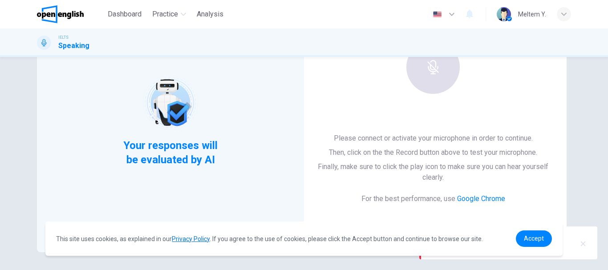 This screenshot has width=608, height=270. What do you see at coordinates (433, 138) in the screenshot?
I see `p: Please connect or activate your microphone in order to continue.` at bounding box center [433, 138].